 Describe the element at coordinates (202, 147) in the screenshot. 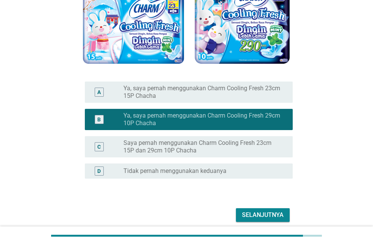

I see `label: Saya pernah menggunakan Charm Cooling Fresh 23cm 15P dan 29cm 10P Chacha` at that location.